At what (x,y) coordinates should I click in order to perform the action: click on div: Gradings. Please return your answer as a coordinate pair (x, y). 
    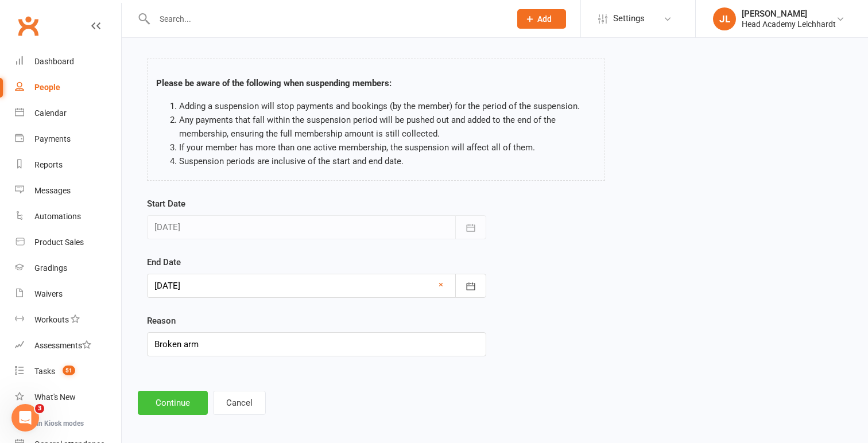
    Looking at the image, I should click on (51, 268).